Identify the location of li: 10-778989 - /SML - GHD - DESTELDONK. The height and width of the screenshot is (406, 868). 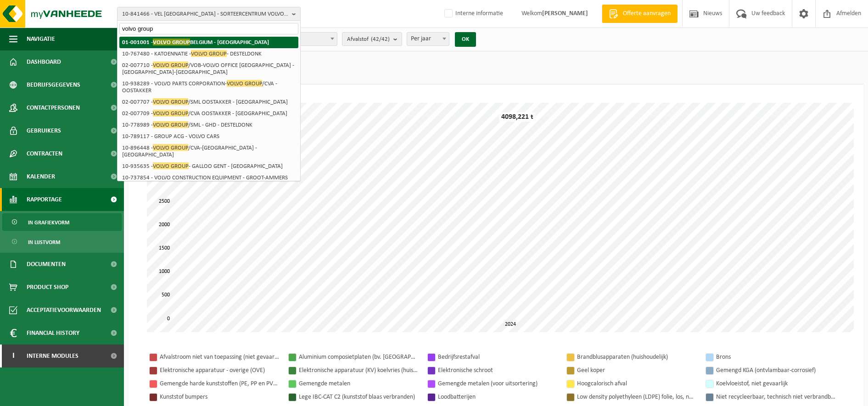
(209, 125).